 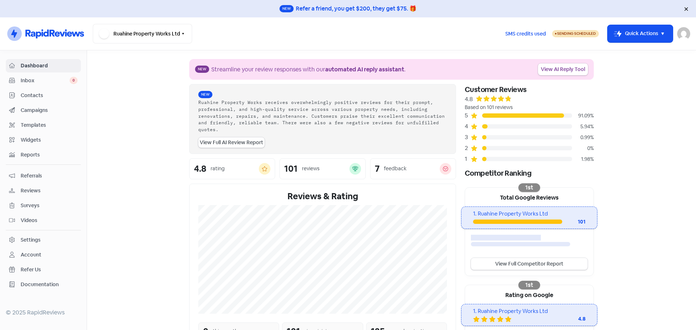 I want to click on div: rating, so click(x=218, y=169).